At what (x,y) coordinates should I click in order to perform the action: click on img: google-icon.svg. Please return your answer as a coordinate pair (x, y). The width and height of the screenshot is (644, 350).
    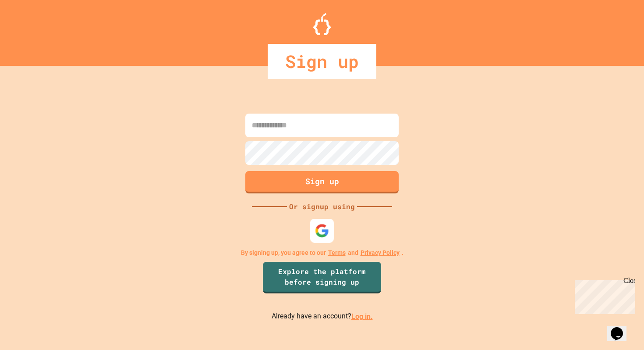
    Looking at the image, I should click on (322, 231).